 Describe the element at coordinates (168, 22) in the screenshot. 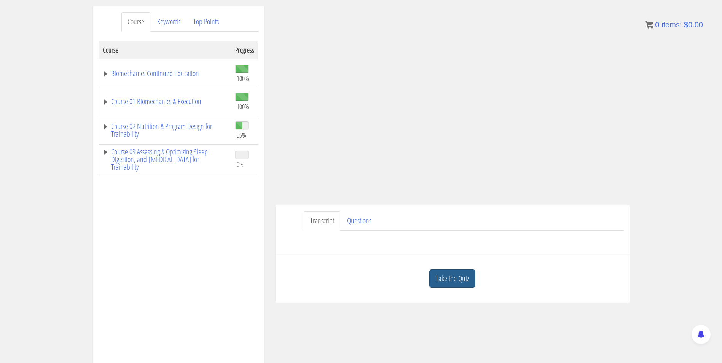

I see `a: Keywords` at that location.